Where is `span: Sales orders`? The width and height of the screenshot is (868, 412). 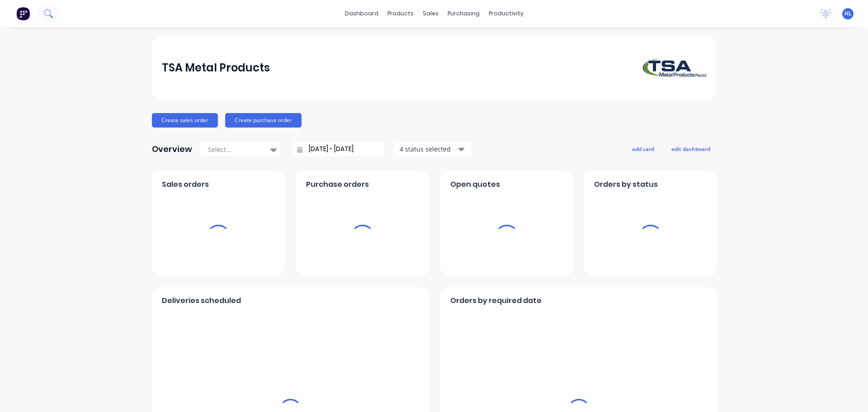
span: Sales orders is located at coordinates (186, 185).